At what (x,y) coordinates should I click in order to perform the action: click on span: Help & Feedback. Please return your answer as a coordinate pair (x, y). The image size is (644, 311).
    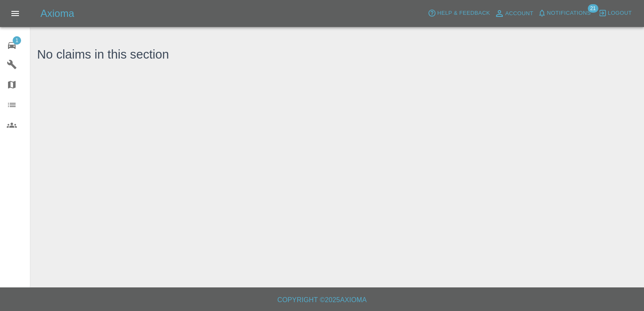
    Looking at the image, I should click on (464, 13).